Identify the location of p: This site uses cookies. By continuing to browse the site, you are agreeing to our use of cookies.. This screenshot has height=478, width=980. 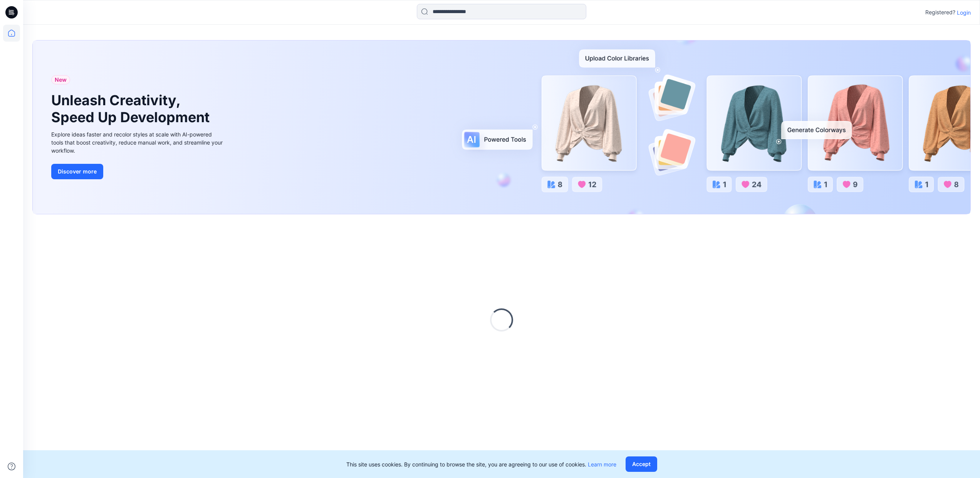
(481, 465).